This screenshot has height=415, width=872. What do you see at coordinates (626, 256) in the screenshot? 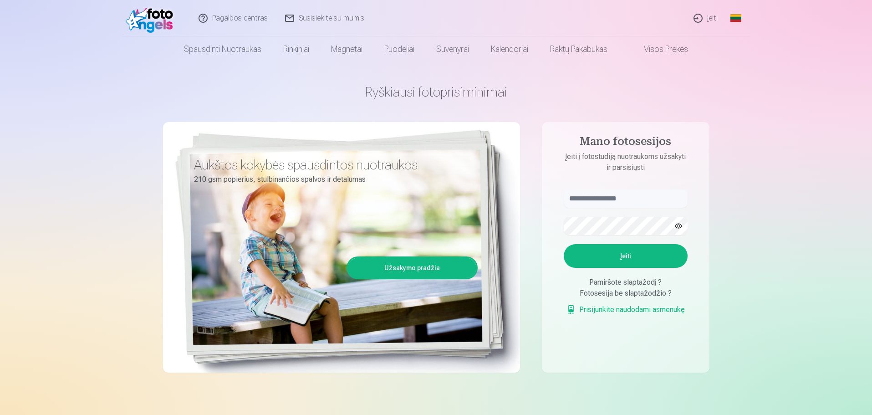
I see `button: Įeiti` at bounding box center [626, 256].